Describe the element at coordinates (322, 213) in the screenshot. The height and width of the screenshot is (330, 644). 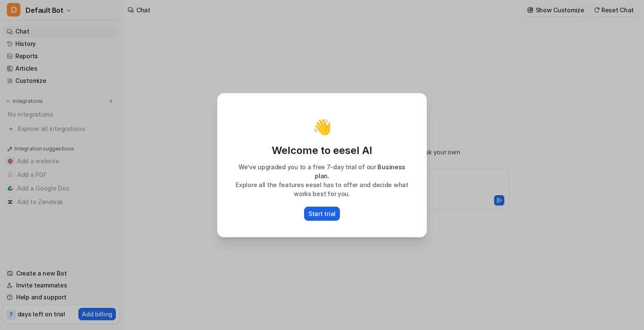
I see `button: Start trial` at that location.